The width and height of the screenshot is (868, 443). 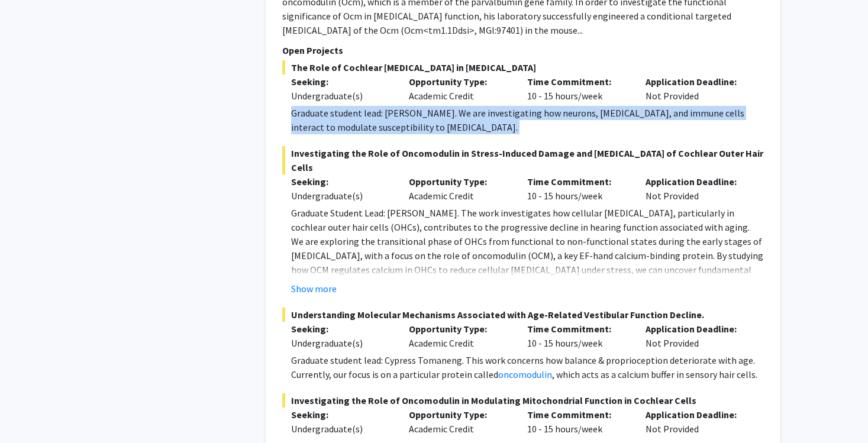 I want to click on p: Graduate student lead: Cypress Tomaneng. This work concerns how balance & proprioception deterior..., so click(x=527, y=367).